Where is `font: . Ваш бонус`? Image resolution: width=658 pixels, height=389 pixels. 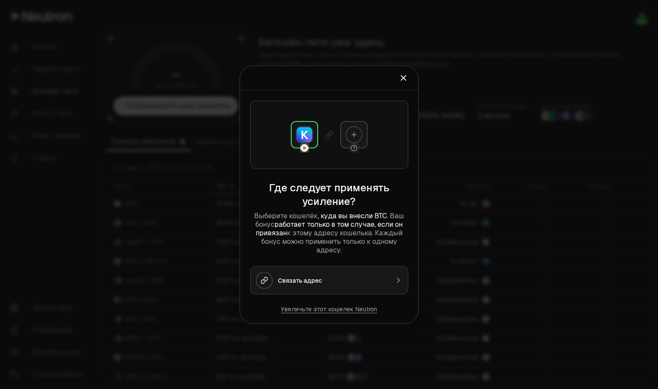
font: . Ваш бонус is located at coordinates (329, 219).